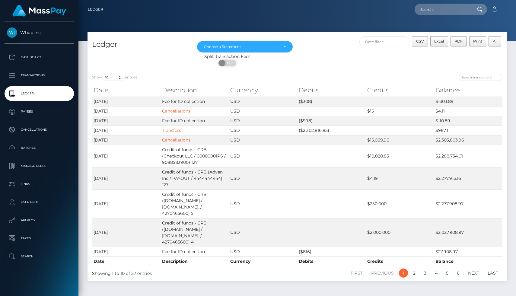 Image resolution: width=516 pixels, height=296 pixels. Describe the element at coordinates (439, 41) in the screenshot. I see `span: Excel` at that location.